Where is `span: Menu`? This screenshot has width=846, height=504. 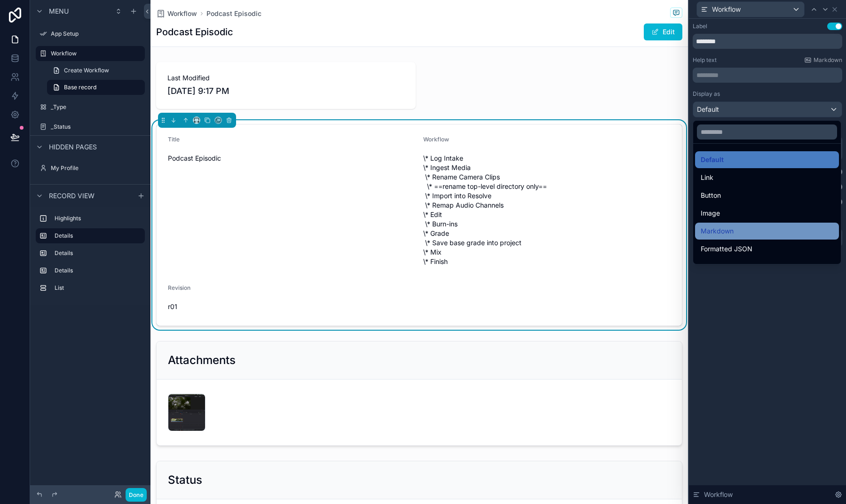 span: Menu is located at coordinates (59, 11).